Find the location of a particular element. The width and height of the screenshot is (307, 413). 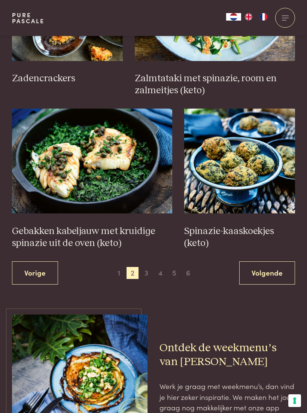

h3: Gebakken kabeljauw met kruidige spinazie uit de oven (keto) is located at coordinates (92, 237).